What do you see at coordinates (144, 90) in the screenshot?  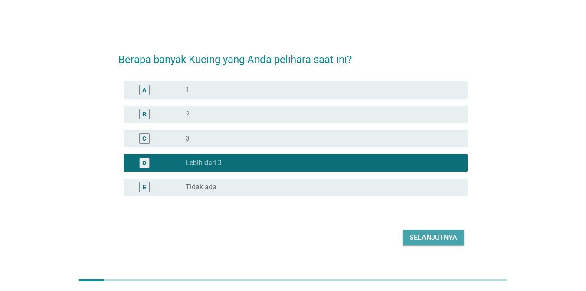 I see `div: A` at bounding box center [144, 90].